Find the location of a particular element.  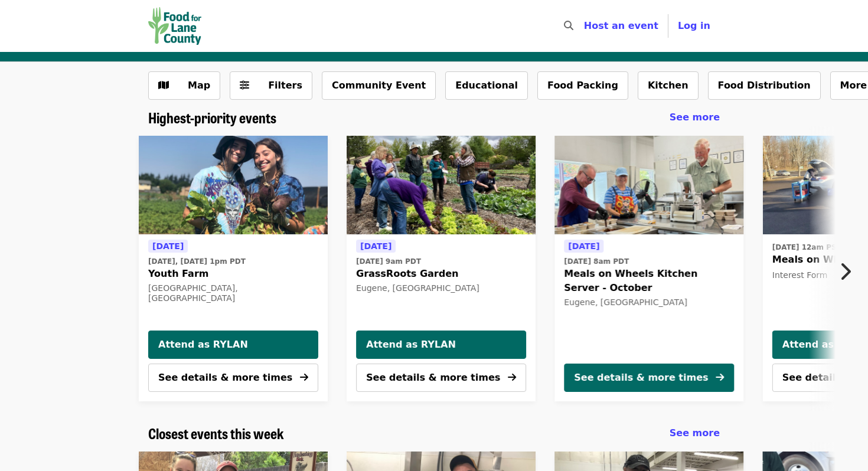

span: Highest-priority events is located at coordinates (212, 117).